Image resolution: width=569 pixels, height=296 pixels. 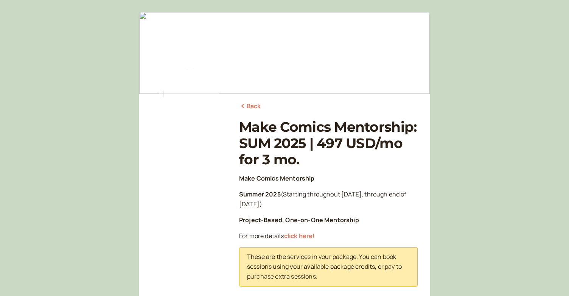 What do you see at coordinates (260, 194) in the screenshot?
I see `strong: Summer 2025` at bounding box center [260, 194].